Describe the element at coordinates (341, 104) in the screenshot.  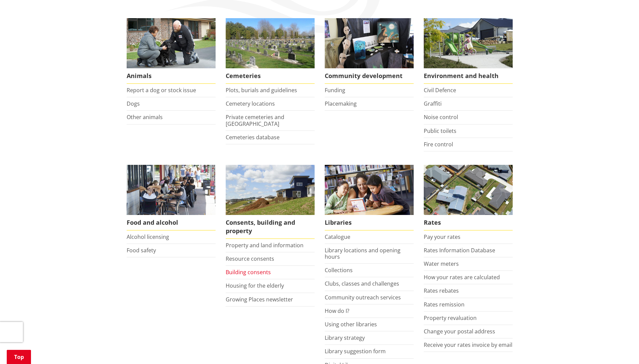
I see `a: Placemaking` at that location.